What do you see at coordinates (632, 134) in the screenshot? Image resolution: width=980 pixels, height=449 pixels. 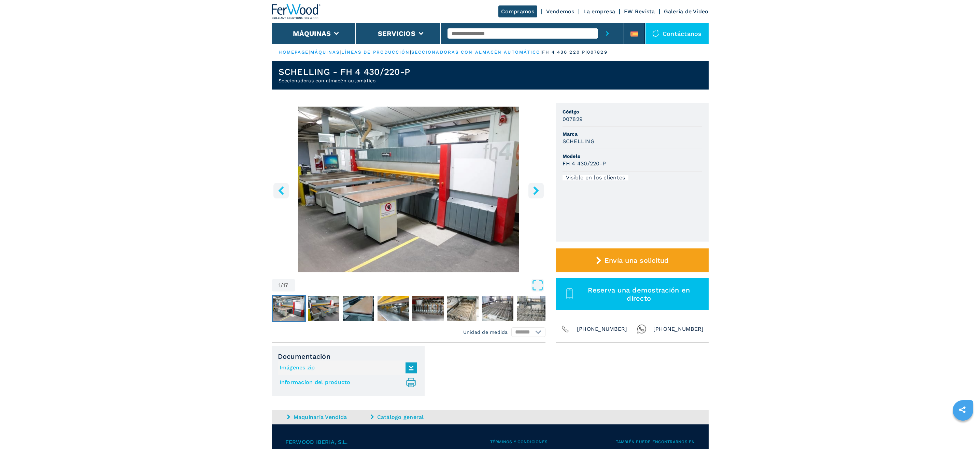 I see `span: Marca` at bounding box center [632, 134].